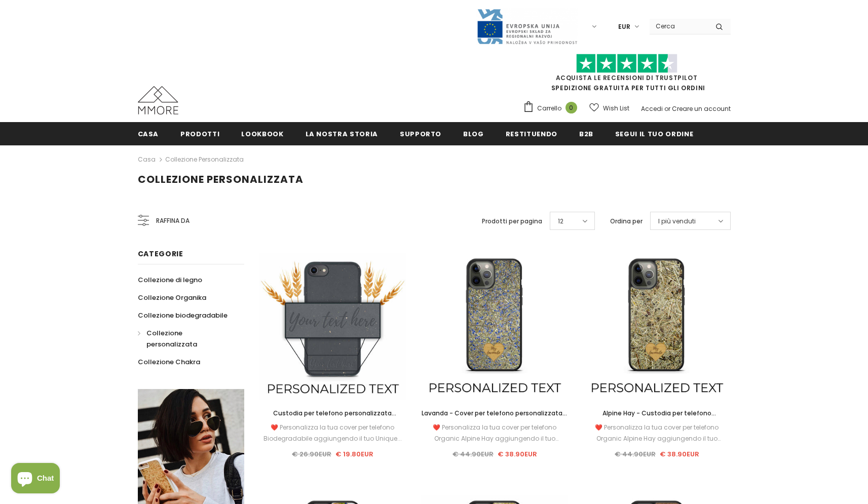  I want to click on a: Custodia per telefono personalizzata biodegradabile - nera, so click(333, 413).